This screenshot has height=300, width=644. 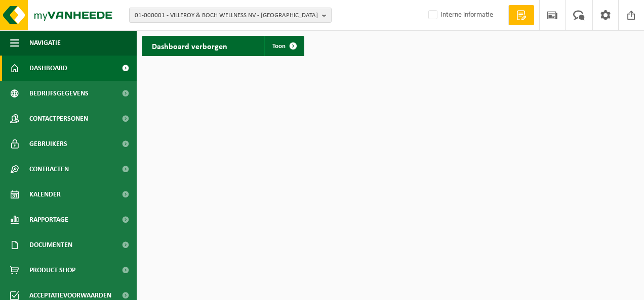 What do you see at coordinates (51, 245) in the screenshot?
I see `span: Documenten` at bounding box center [51, 245].